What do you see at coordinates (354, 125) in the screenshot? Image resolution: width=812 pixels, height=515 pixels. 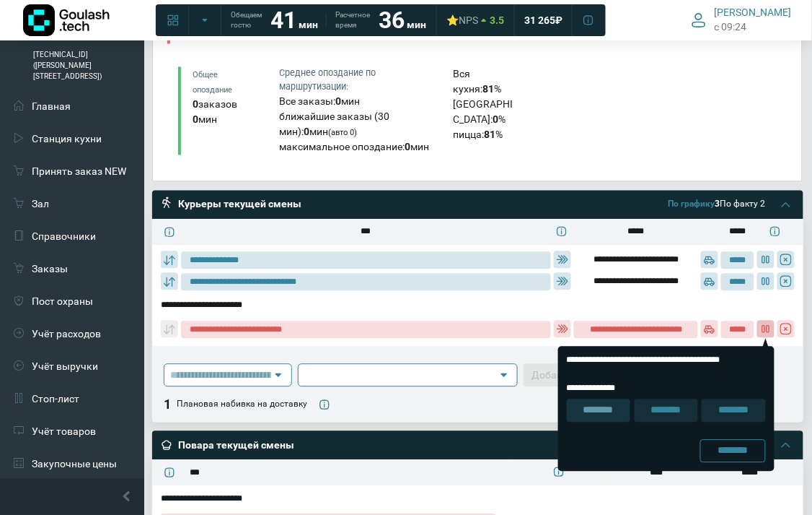 I see `div: ближайшие заказы (30 мин): мин` at bounding box center [354, 125].